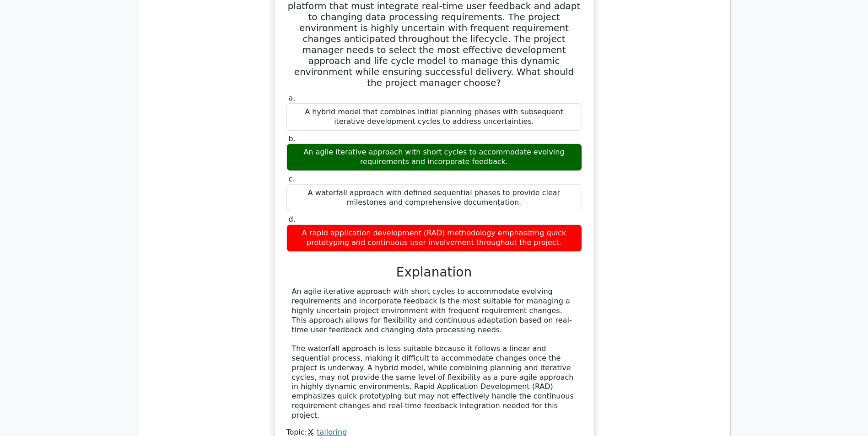 This screenshot has height=436, width=868. What do you see at coordinates (292, 98) in the screenshot?
I see `span: a.` at bounding box center [292, 98].